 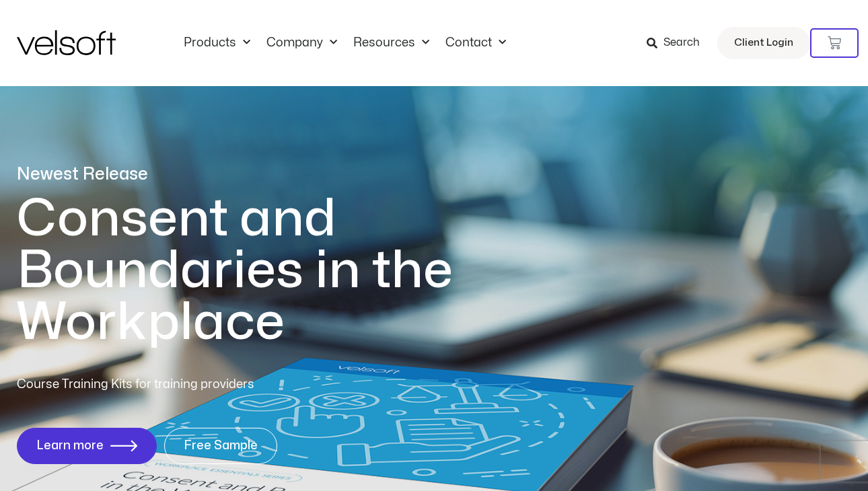 What do you see at coordinates (763, 43) in the screenshot?
I see `span: Client Login` at bounding box center [763, 43].